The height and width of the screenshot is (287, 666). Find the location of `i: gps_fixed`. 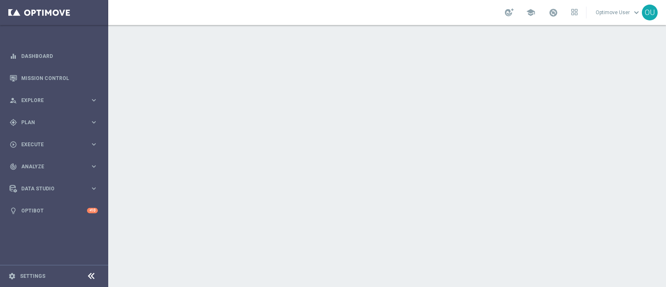

i: gps_fixed is located at coordinates (13, 122).